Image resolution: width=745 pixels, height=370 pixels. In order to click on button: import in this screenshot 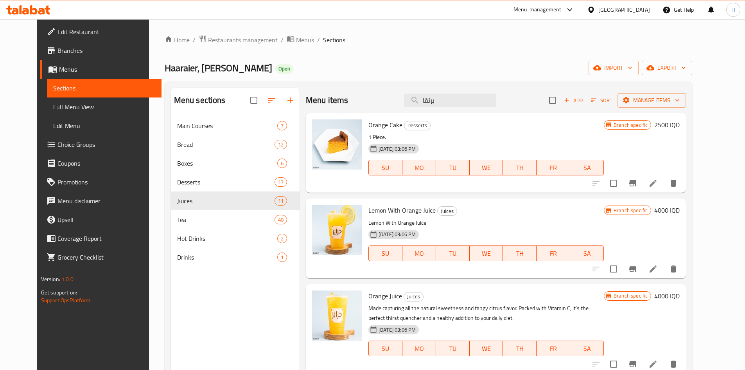, I will do `click(614, 68)`.